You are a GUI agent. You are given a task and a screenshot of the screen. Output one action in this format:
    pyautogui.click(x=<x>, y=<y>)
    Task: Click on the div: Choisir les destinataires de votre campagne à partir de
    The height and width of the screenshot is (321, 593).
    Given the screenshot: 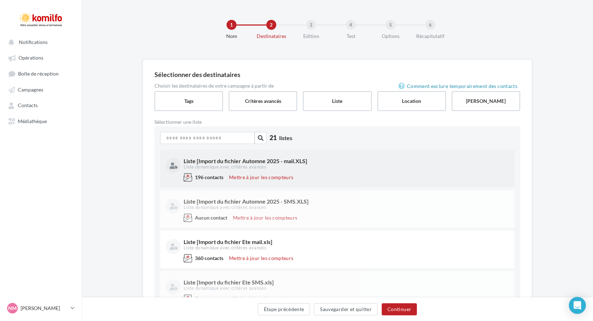 What is the action you would take?
    pyautogui.click(x=337, y=86)
    